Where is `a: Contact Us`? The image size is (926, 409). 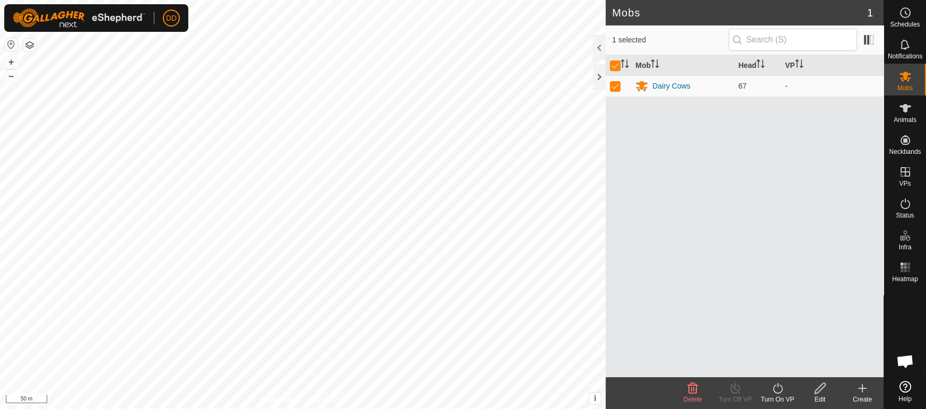 a: Contact Us is located at coordinates (329, 400).